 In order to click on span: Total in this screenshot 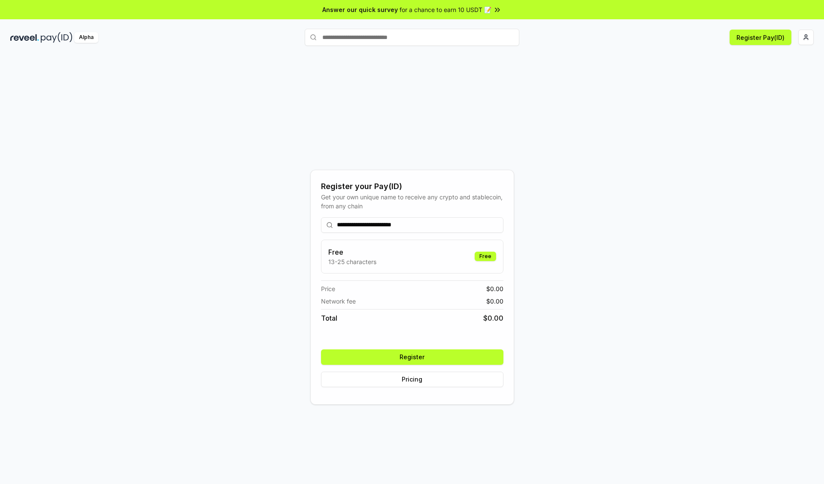, I will do `click(329, 318)`.